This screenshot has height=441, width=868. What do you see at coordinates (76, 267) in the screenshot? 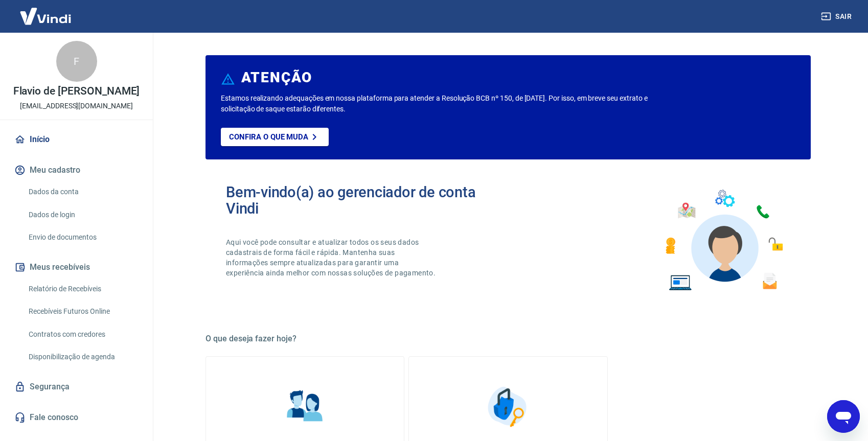
I see `button: Meus recebíveis` at bounding box center [76, 267].